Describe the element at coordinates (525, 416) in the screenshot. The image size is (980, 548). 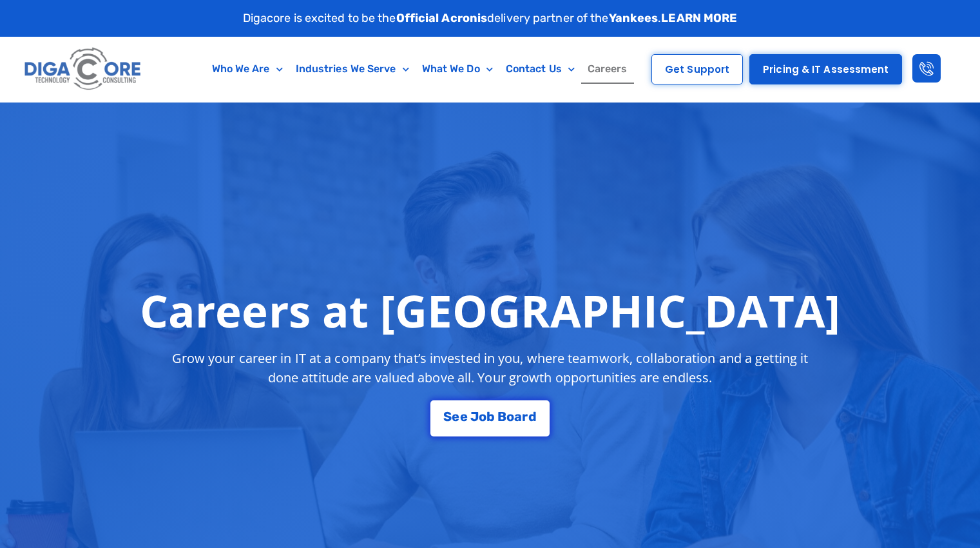
I see `span: r` at that location.